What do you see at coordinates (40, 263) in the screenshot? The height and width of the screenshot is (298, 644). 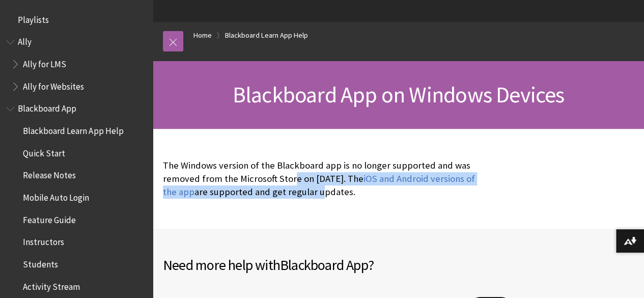 I see `span: Students` at bounding box center [40, 263].